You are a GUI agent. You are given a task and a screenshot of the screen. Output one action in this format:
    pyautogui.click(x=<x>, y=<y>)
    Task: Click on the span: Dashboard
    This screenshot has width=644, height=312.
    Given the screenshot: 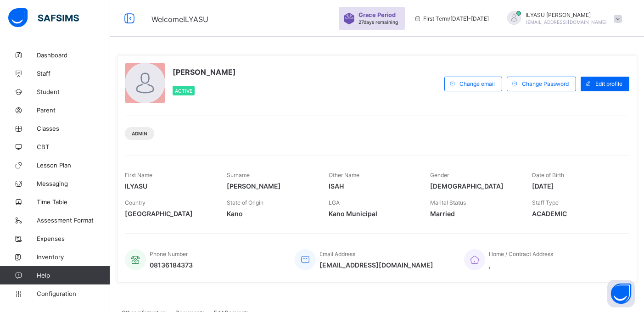 What is the action you would take?
    pyautogui.click(x=73, y=55)
    